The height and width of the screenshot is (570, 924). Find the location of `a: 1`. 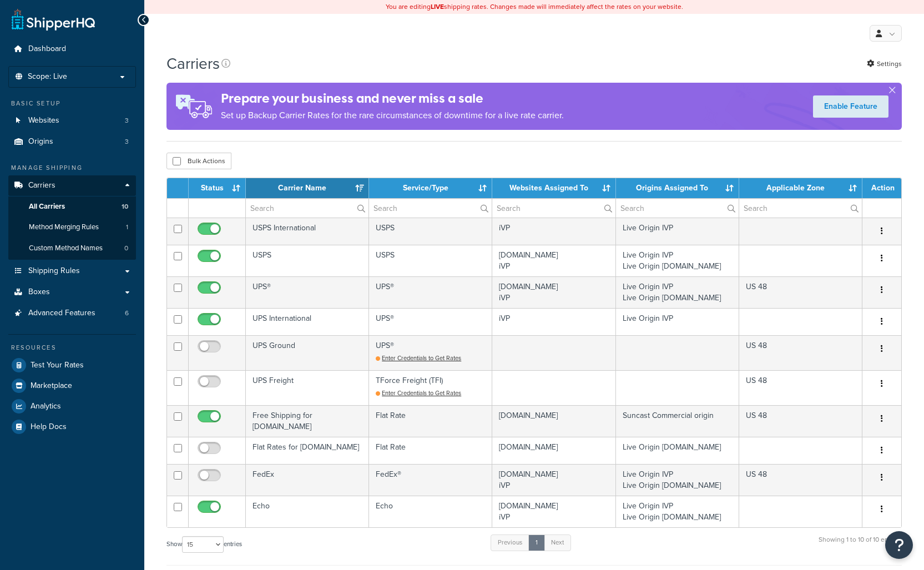

a: 1 is located at coordinates (537, 543).